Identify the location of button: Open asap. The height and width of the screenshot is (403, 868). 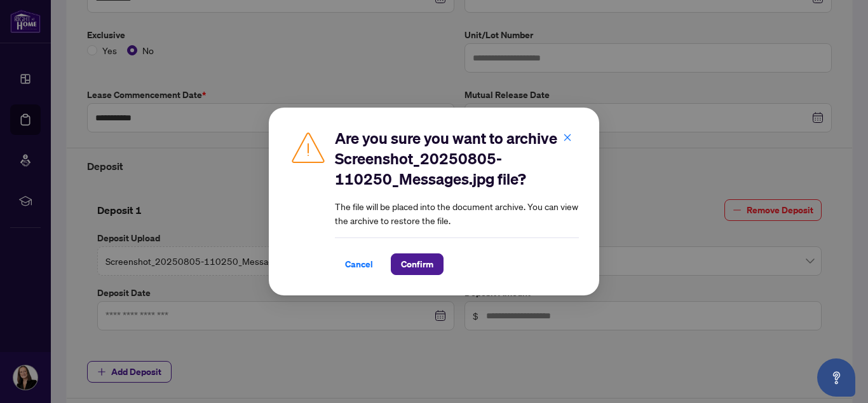
(836, 377).